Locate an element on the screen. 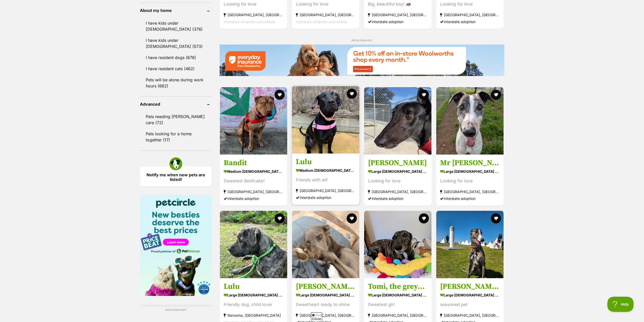  img: Bandit - American Staffordshire Bull Terrier Dog is located at coordinates (254, 121).